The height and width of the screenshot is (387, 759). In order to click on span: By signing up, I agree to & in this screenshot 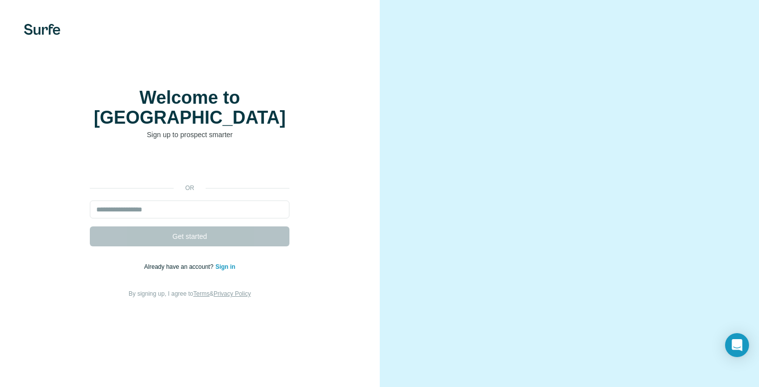, I will do `click(190, 294)`.